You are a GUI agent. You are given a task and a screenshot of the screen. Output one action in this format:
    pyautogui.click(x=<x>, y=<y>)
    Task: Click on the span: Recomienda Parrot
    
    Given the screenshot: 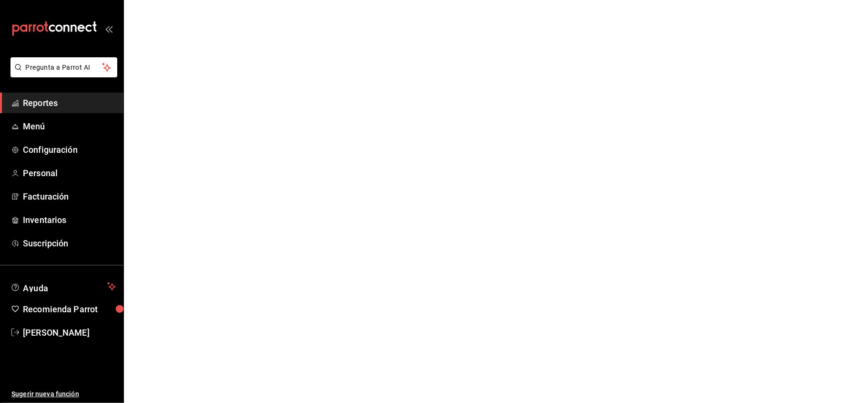 What is the action you would take?
    pyautogui.click(x=69, y=309)
    